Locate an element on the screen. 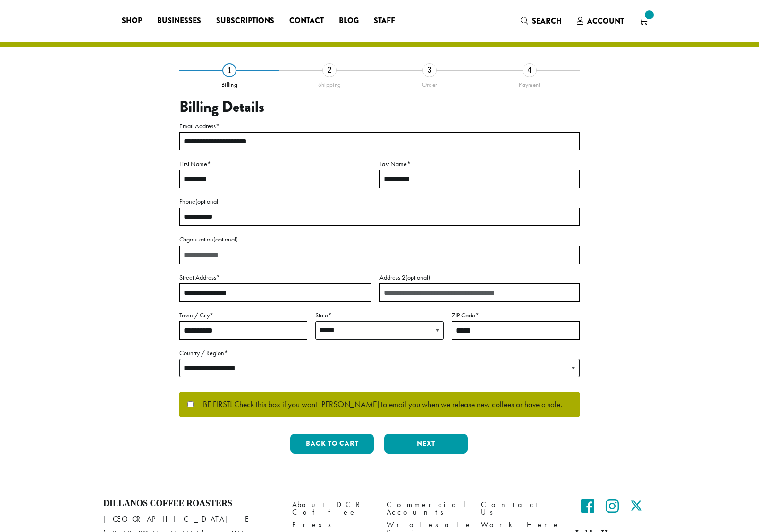 The height and width of the screenshot is (532, 759). span: Contact is located at coordinates (306, 21).